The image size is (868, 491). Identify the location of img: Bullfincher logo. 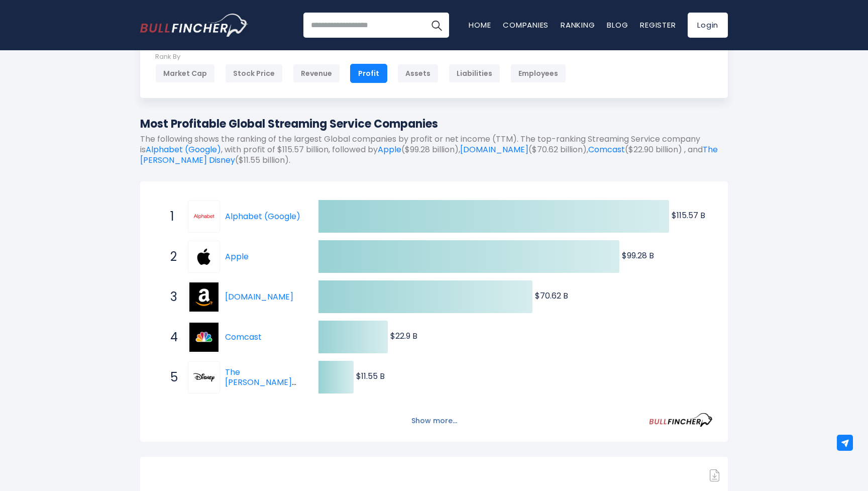
(195, 25).